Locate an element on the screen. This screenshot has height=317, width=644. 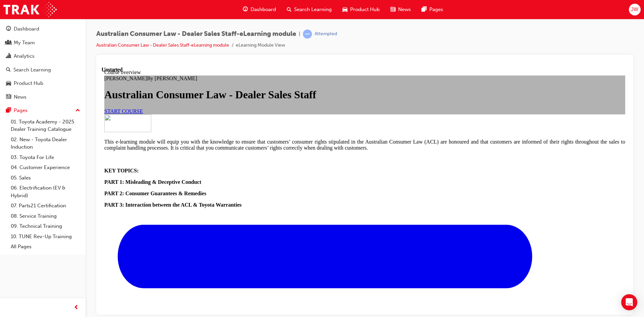
span: prev-icon is located at coordinates (76, 307).